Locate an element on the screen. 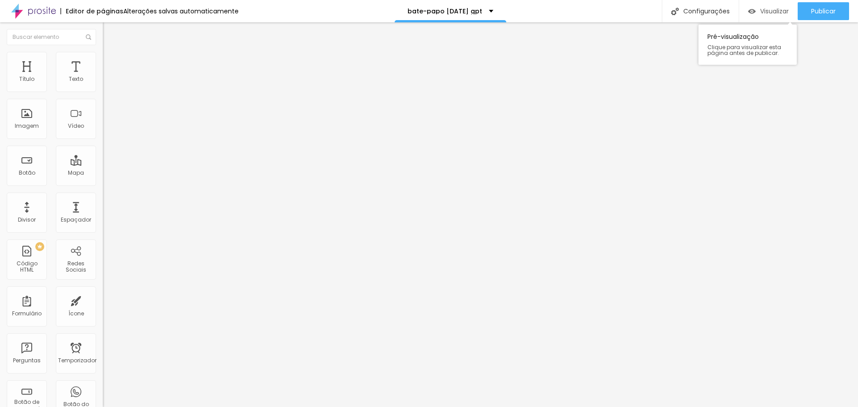 This screenshot has width=858, height=407. font: Texto is located at coordinates (76, 79).